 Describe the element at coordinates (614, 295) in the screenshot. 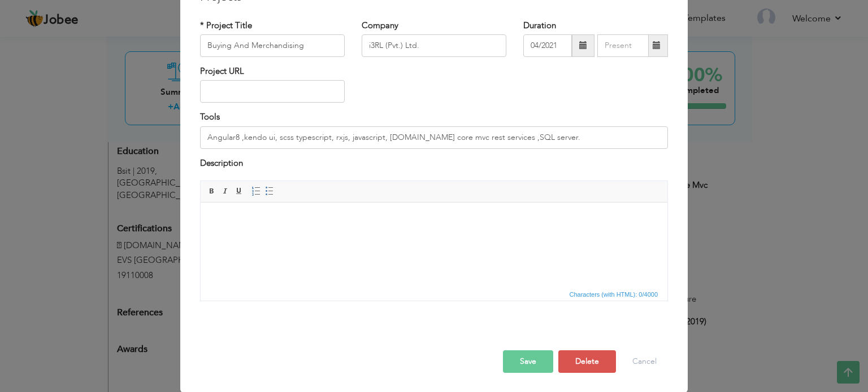

I see `span: Characters (with HTML): 0/4000` at that location.